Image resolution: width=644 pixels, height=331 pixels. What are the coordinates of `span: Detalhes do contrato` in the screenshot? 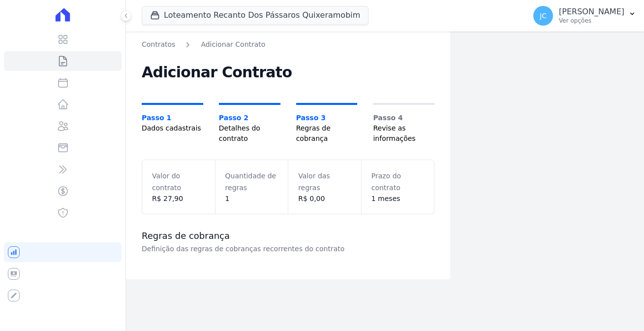 It's located at (249, 133).